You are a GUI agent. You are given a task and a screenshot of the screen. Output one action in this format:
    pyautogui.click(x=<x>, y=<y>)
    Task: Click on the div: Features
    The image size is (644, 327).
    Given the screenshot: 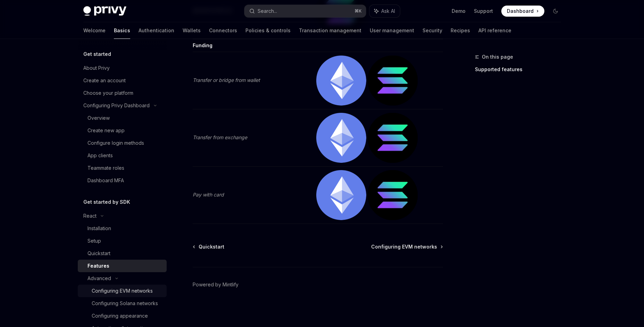 What is the action you would take?
    pyautogui.click(x=98, y=266)
    